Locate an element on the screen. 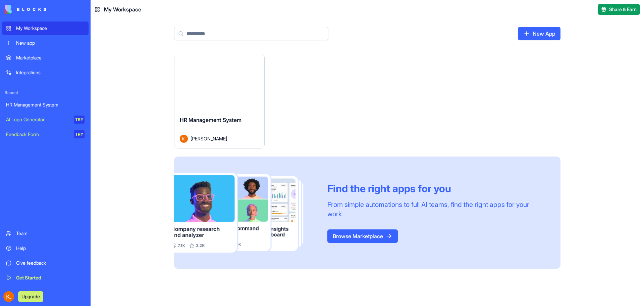 The image size is (644, 306). div: From simple automations to full AI teams, find the right apps for your work is located at coordinates (436, 209).